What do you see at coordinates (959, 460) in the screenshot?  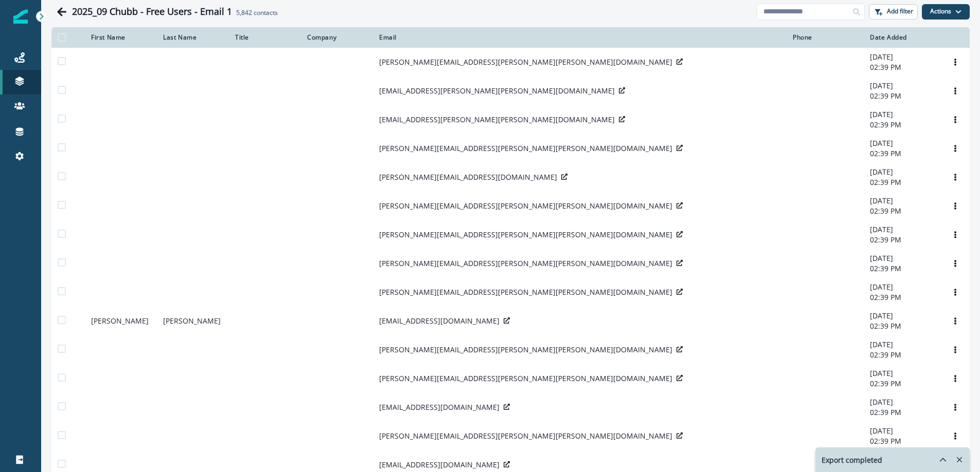 I see `button: Remove-exports` at bounding box center [959, 460].